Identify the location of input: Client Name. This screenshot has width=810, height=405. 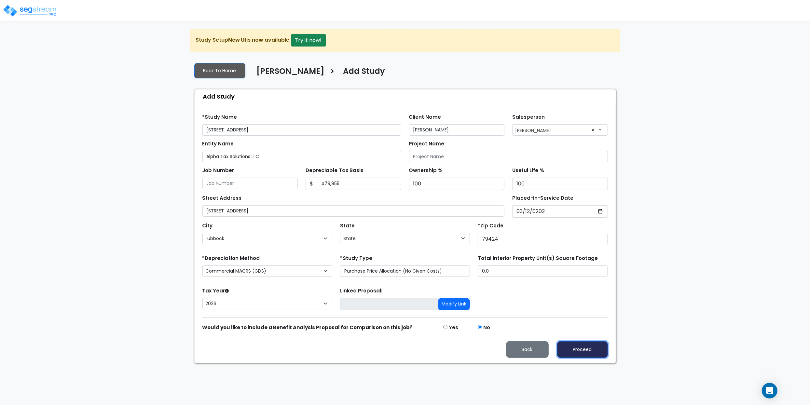
(457, 130).